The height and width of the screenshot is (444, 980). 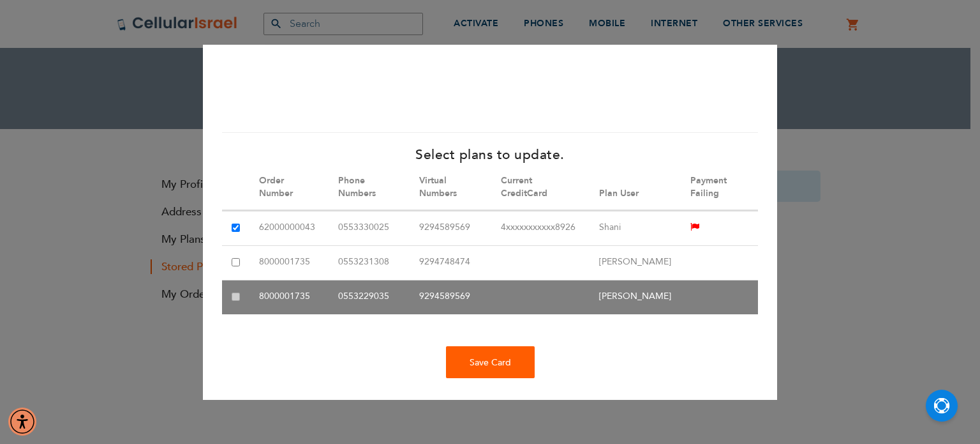 I want to click on td: 8000001735, so click(x=289, y=263).